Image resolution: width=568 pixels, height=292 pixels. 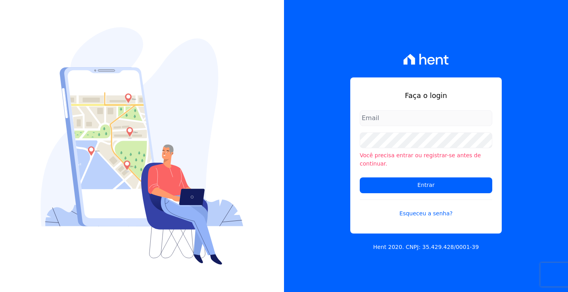 I want to click on input: Email, so click(x=426, y=118).